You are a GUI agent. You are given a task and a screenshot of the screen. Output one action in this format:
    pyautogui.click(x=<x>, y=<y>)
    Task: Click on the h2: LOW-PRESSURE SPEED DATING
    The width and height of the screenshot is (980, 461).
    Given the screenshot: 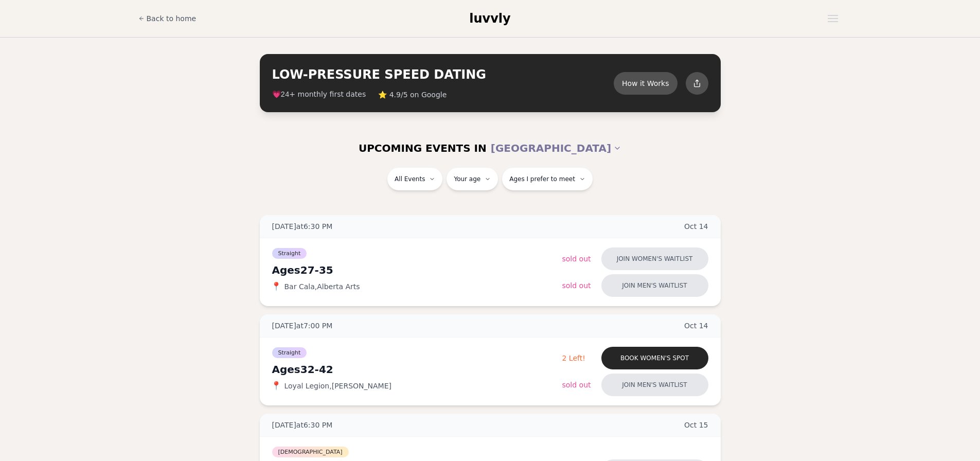 What is the action you would take?
    pyautogui.click(x=443, y=75)
    